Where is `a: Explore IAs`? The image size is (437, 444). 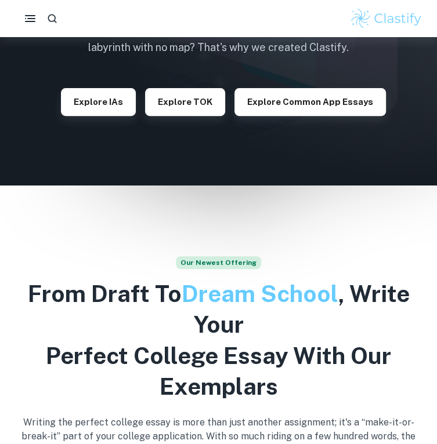 a: Explore IAs is located at coordinates (98, 101).